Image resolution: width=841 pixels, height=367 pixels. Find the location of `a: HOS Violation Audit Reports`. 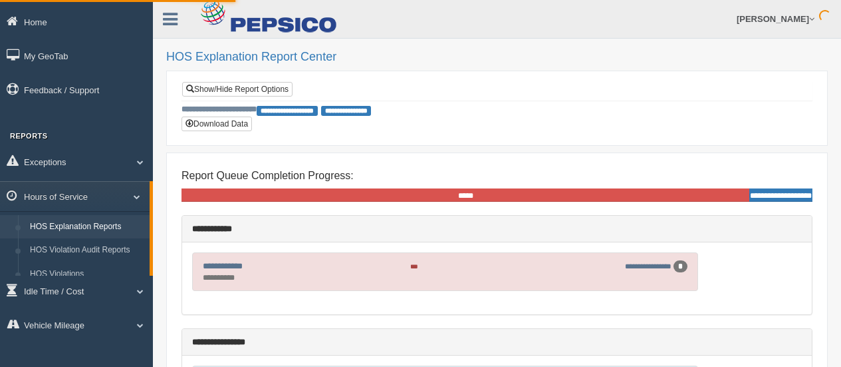

a: HOS Violation Audit Reports is located at coordinates (86, 250).